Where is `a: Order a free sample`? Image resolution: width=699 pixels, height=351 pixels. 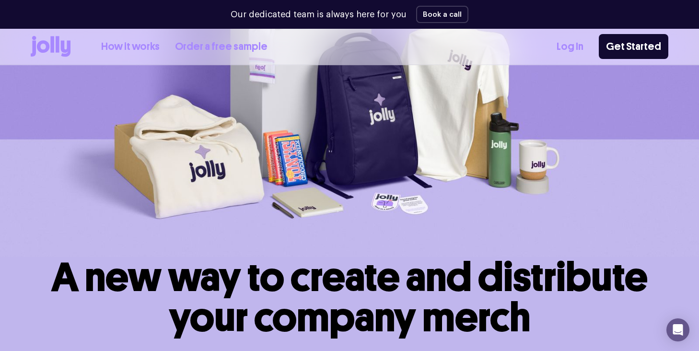
a: Order a free sample is located at coordinates (221, 47).